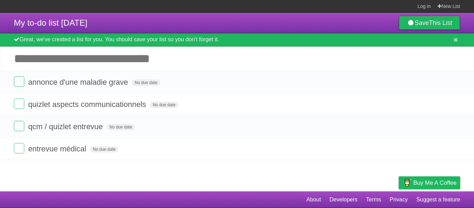 This screenshot has width=474, height=208. I want to click on span: entrevue médical, so click(58, 148).